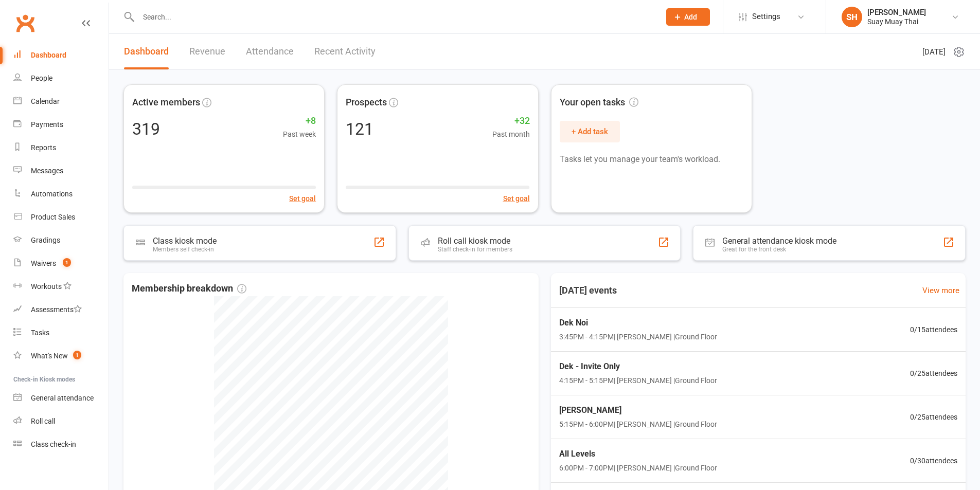  What do you see at coordinates (185, 249) in the screenshot?
I see `div: Members self check-in` at bounding box center [185, 249].